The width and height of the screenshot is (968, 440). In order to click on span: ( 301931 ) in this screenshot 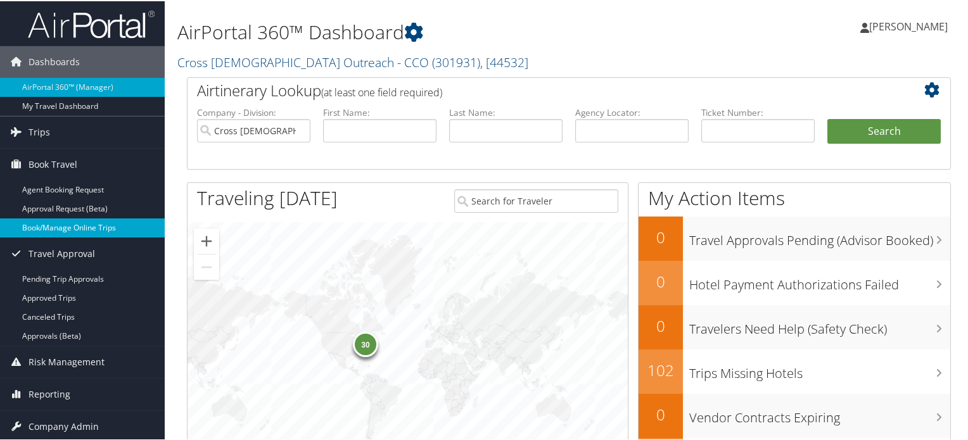, I will do `click(456, 61)`.